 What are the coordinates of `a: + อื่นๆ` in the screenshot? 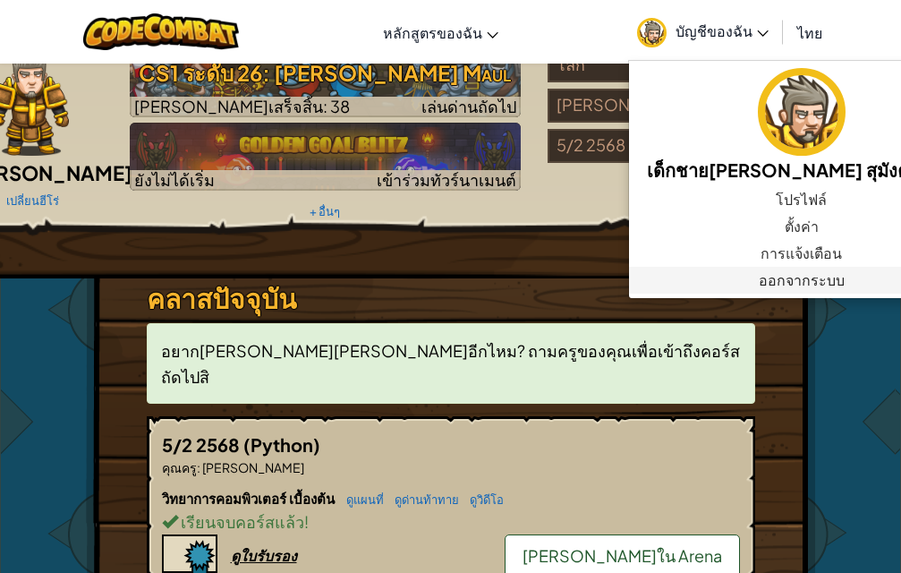 It's located at (325, 211).